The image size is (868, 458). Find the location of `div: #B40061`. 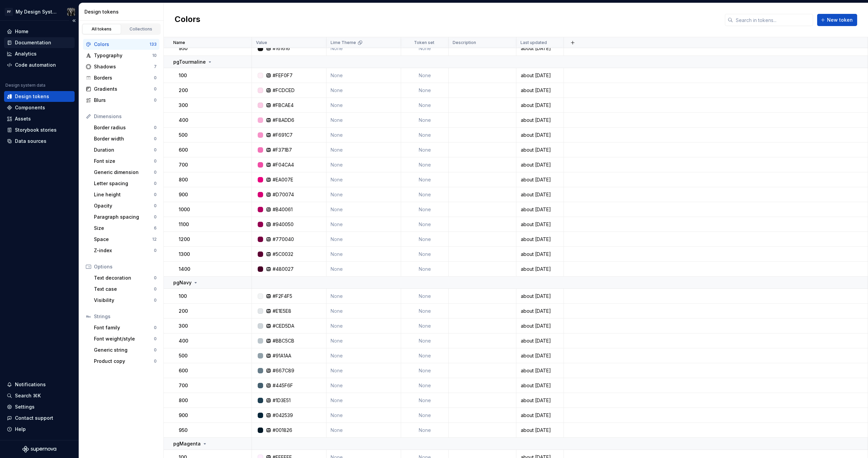

div: #B40061 is located at coordinates (282, 210).